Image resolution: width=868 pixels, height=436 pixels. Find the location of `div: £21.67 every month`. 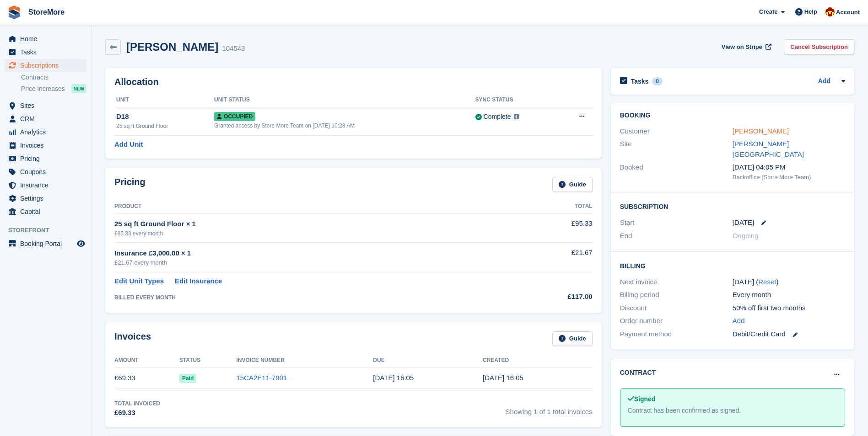

div: £21.67 every month is located at coordinates (308, 263).